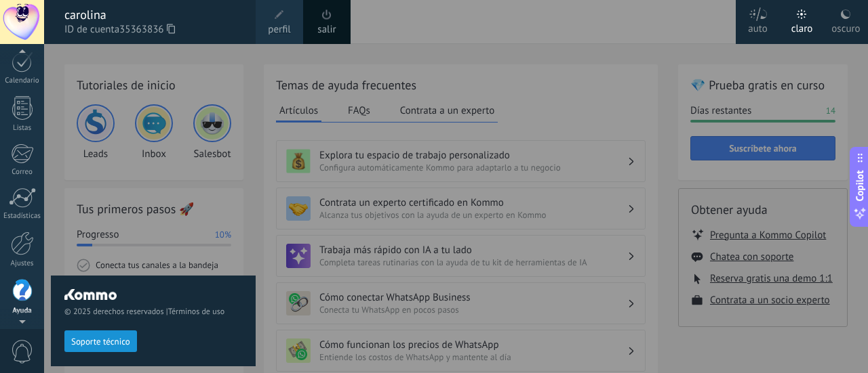 This screenshot has height=373, width=868. I want to click on span: ID de cuenta, so click(153, 30).